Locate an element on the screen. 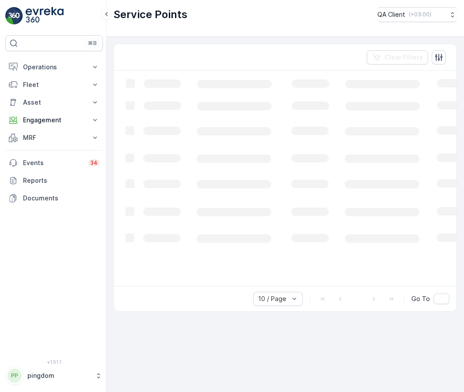 Image resolution: width=464 pixels, height=392 pixels. p: Service Points is located at coordinates (150, 15).